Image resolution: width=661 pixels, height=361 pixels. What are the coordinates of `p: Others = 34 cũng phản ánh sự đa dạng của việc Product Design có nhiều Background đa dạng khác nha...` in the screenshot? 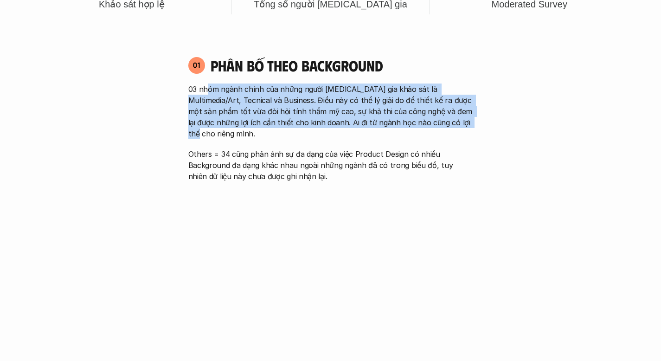 It's located at (330, 165).